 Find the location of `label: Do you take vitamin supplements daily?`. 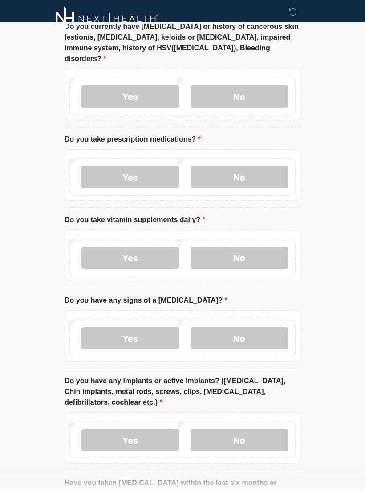

label: Do you take vitamin supplements daily? is located at coordinates (135, 221).